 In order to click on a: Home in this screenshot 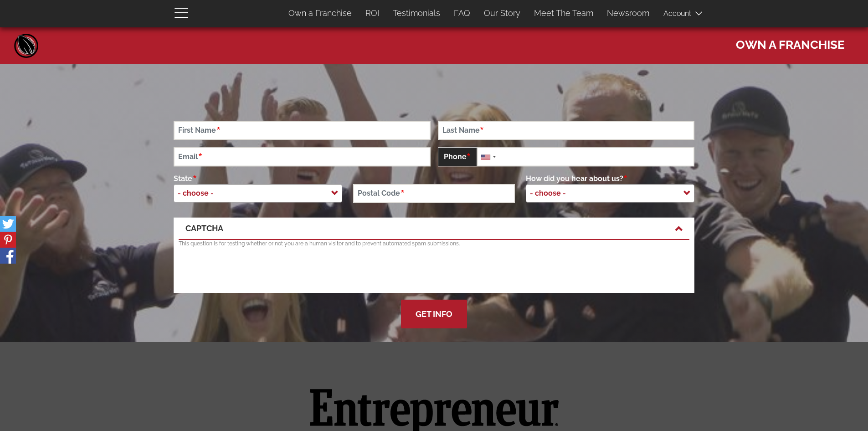, I will do `click(26, 46)`.